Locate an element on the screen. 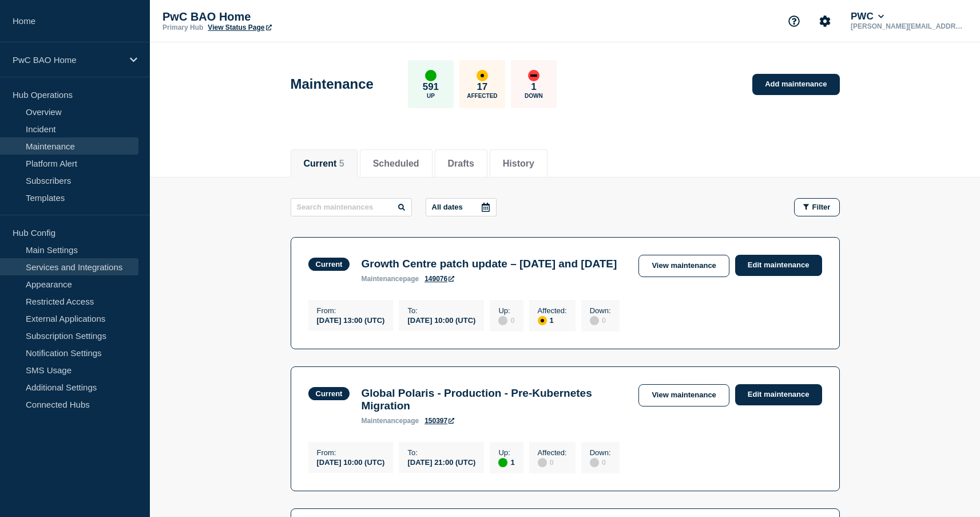 The height and width of the screenshot is (517, 980). p: Primary Hub is located at coordinates (182, 28).